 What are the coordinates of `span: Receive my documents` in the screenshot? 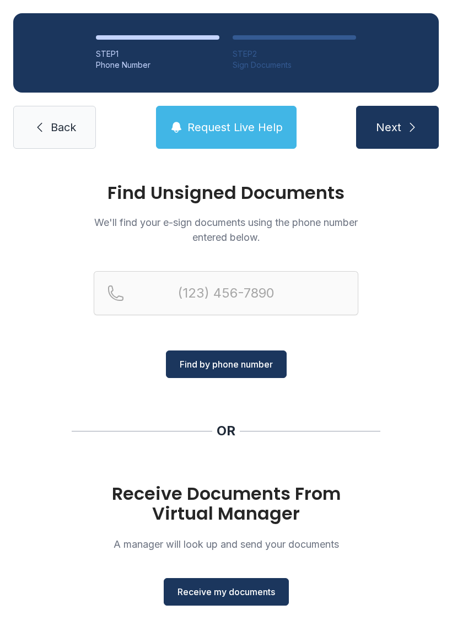 It's located at (226, 592).